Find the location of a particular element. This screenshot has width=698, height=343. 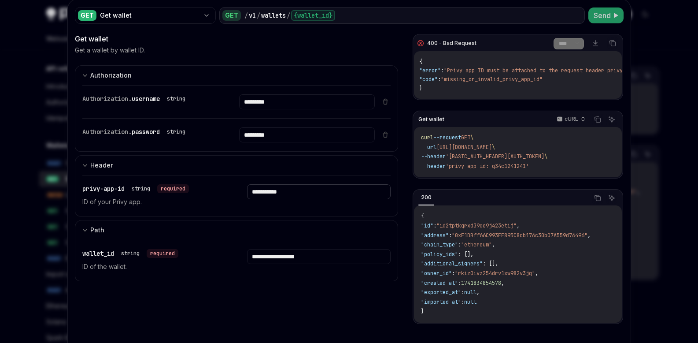

span: "created_at" is located at coordinates (440, 283).